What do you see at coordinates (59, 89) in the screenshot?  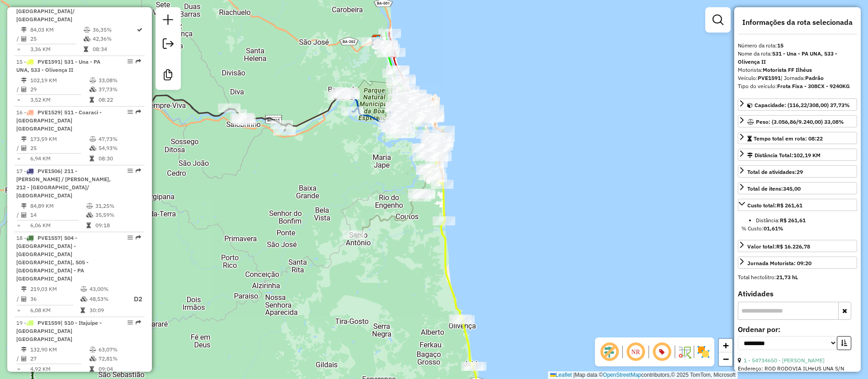 I see `td: 29` at bounding box center [59, 89].